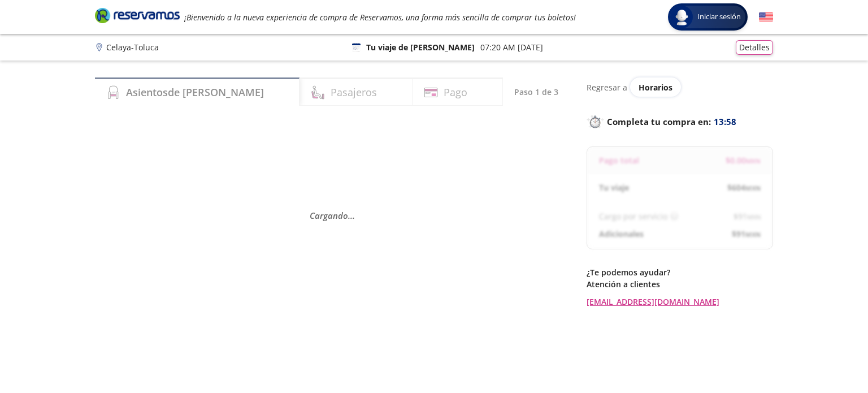  What do you see at coordinates (456, 92) in the screenshot?
I see `h4: Pago` at bounding box center [456, 92].